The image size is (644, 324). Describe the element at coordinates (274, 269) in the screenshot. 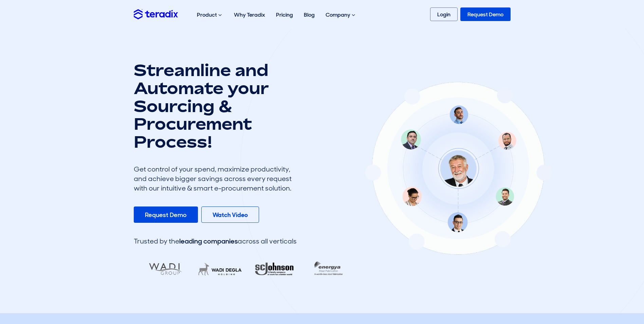

I see `img: RA` at that location.